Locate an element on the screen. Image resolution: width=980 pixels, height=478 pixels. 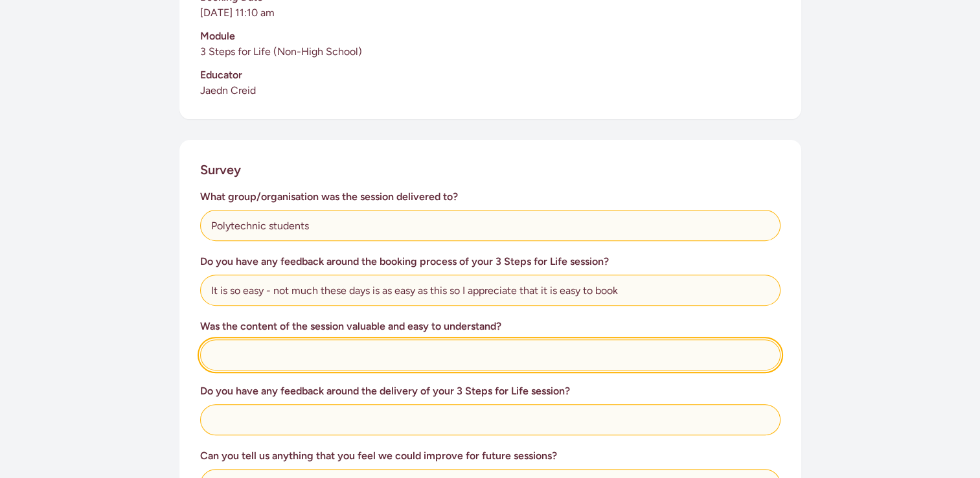
h3: Can you tell us anything that you feel we could improve for future sessions? is located at coordinates (490, 456).